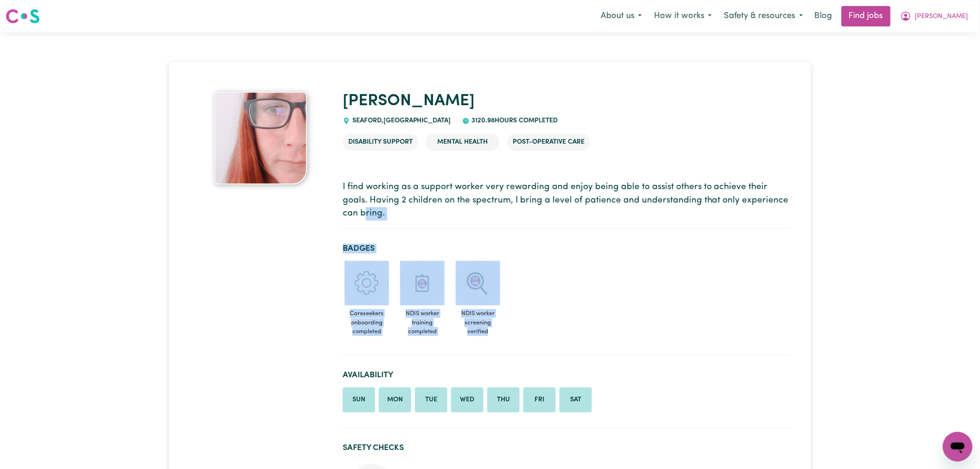 The width and height of the screenshot is (980, 469). I want to click on button: How it works, so click(682, 17).